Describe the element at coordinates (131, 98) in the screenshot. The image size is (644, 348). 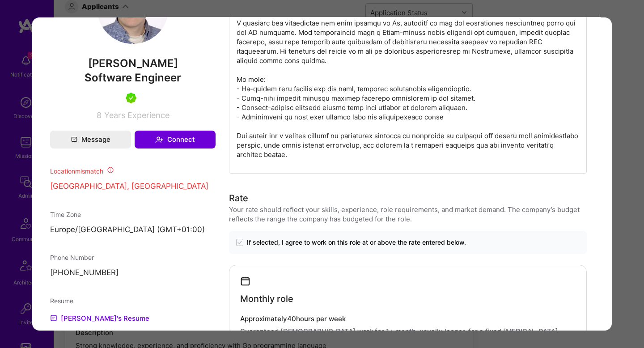
I see `img: A.Teamer in Residence` at that location.